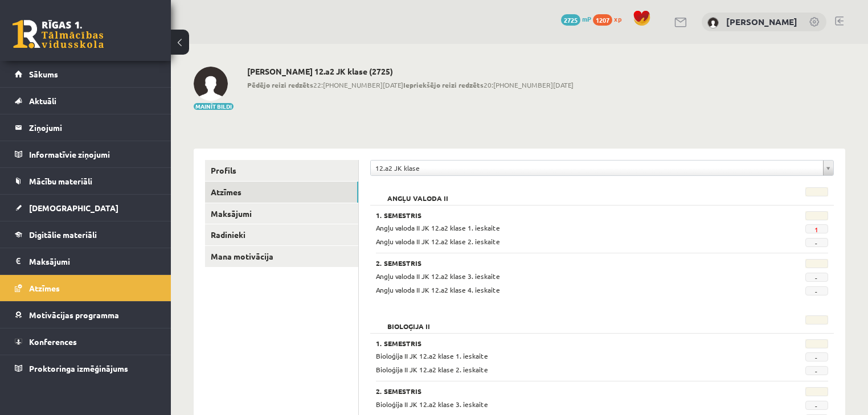 Image resolution: width=868 pixels, height=415 pixels. Describe the element at coordinates (432, 369) in the screenshot. I see `span: Bioloģija II JK 12.a2 klase 2. ieskaite` at that location.